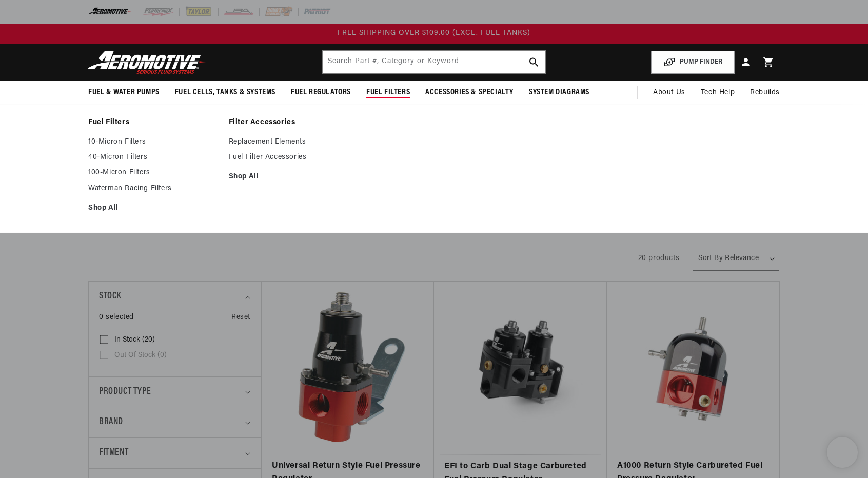 This screenshot has width=868, height=478. What do you see at coordinates (175, 393) in the screenshot?
I see `summary: Product type (0 selected)` at bounding box center [175, 393].